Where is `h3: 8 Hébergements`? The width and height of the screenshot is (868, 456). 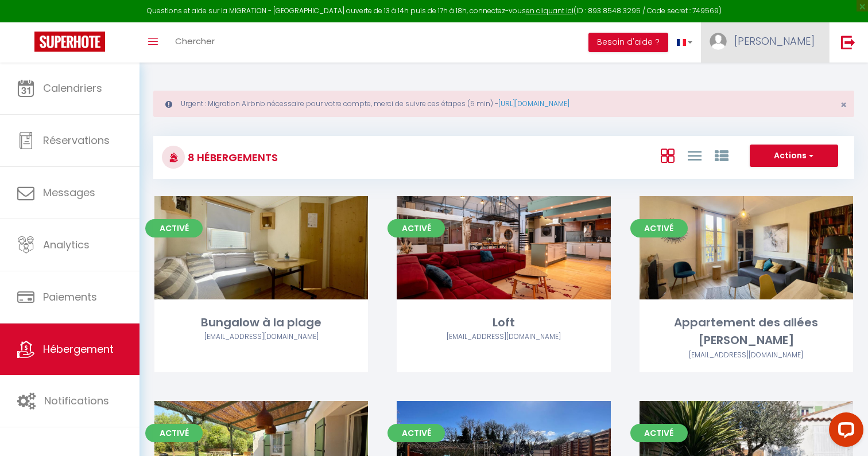 h3: 8 Hébergements is located at coordinates (231, 157).